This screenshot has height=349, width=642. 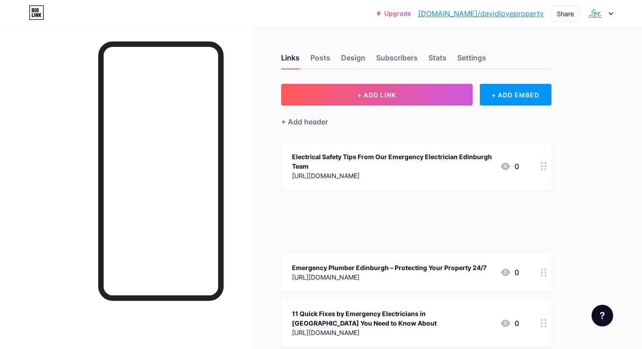 What do you see at coordinates (595, 14) in the screenshot?
I see `img: davidloveproperty` at bounding box center [595, 14].